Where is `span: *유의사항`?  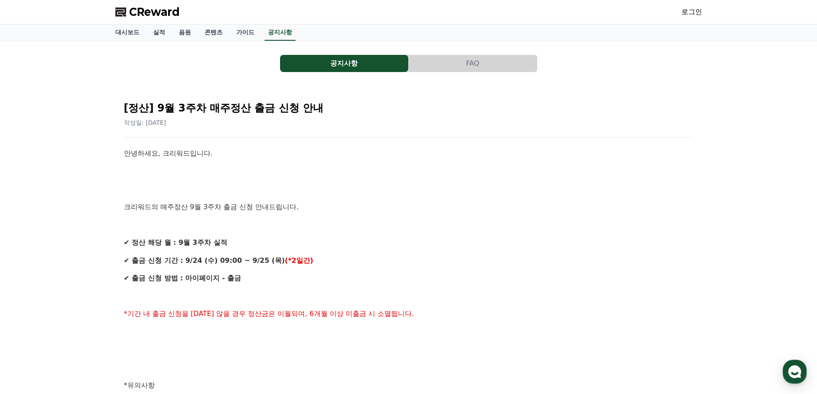
span: *유의사항 is located at coordinates (139, 385).